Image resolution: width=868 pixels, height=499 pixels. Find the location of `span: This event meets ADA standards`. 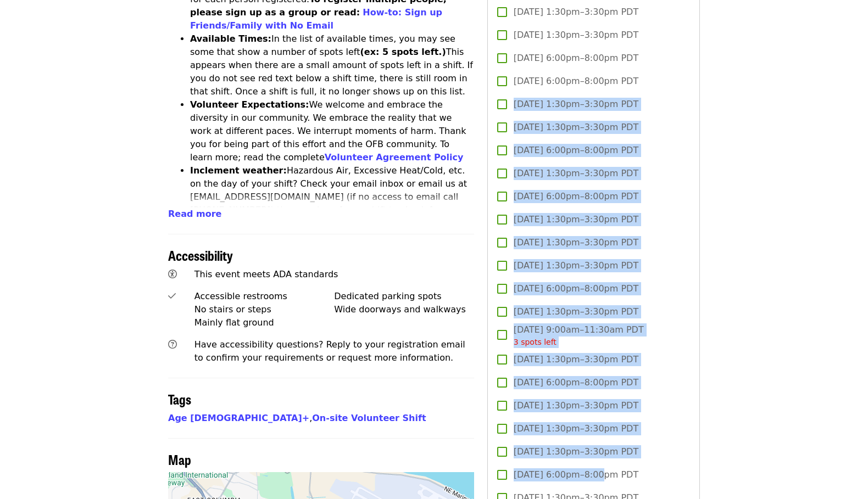

span: This event meets ADA standards is located at coordinates (266, 274).